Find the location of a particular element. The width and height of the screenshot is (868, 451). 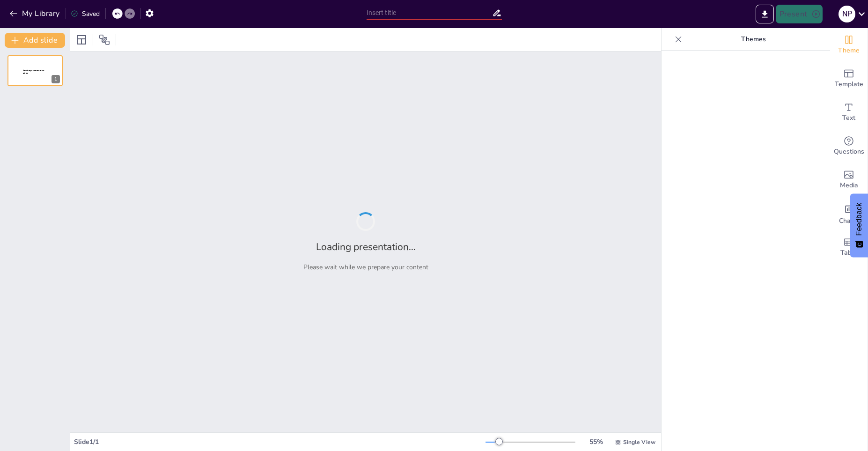

div: N P is located at coordinates (847, 14).